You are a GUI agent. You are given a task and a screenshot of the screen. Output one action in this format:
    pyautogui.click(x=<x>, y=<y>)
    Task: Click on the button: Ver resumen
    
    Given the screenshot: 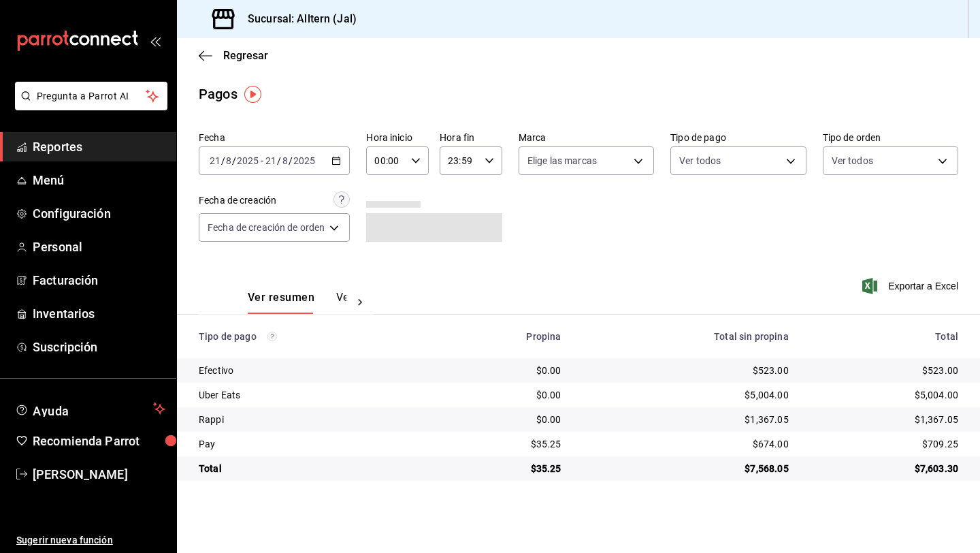 What is the action you would take?
    pyautogui.click(x=281, y=302)
    